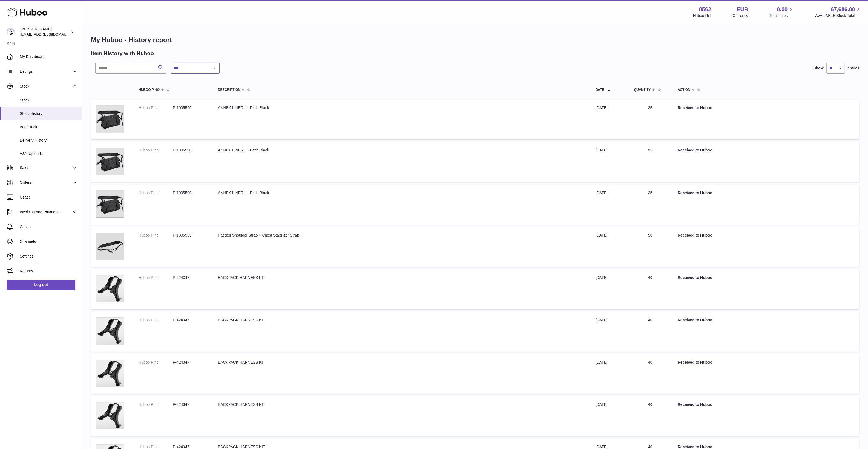 The width and height of the screenshot is (868, 449). I want to click on div: Huboo Ref, so click(702, 15).